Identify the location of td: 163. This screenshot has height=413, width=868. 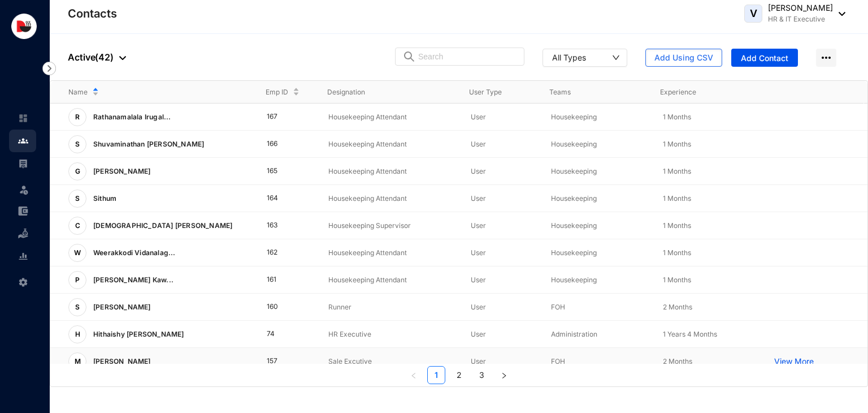
(280, 226).